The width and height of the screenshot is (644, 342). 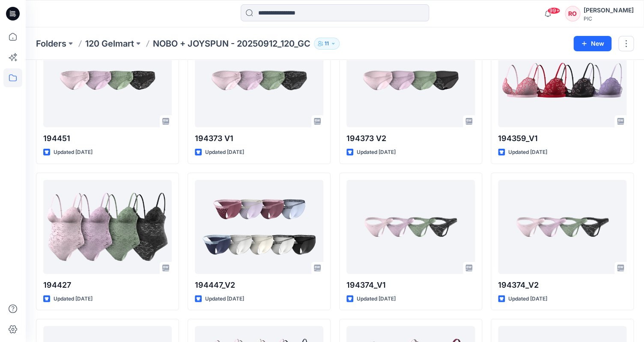 I want to click on a: 194373 V2, so click(x=411, y=80).